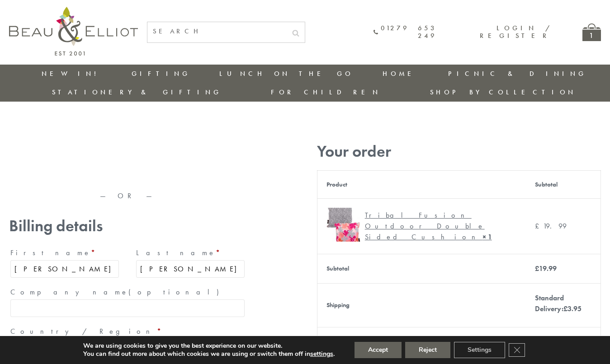 The image size is (610, 364). Describe the element at coordinates (217, 31) in the screenshot. I see `input: SEARCH` at that location.